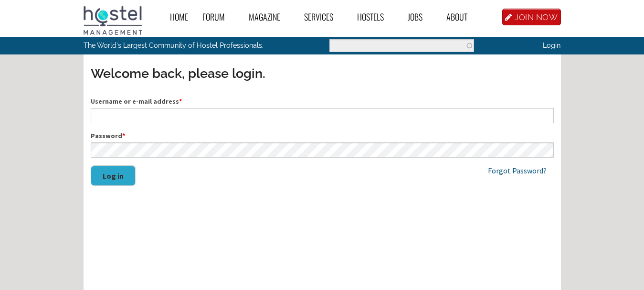 This screenshot has width=644, height=290. What do you see at coordinates (419, 17) in the screenshot?
I see `a: Jobs` at bounding box center [419, 17].